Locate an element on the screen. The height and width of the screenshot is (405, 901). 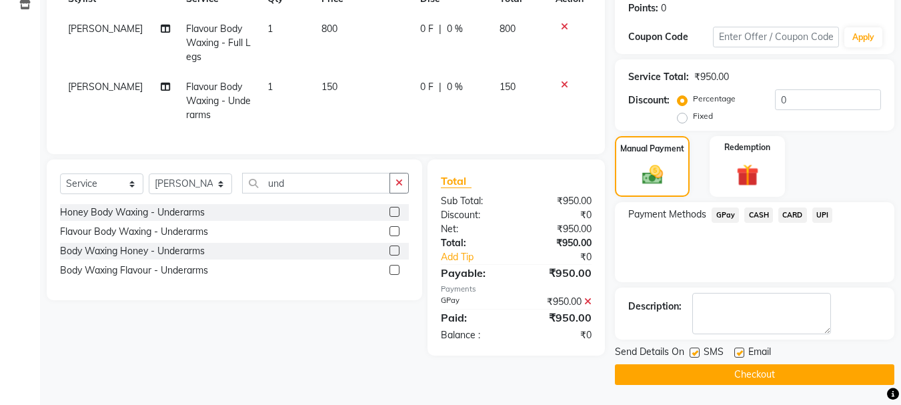
label: Manual Payment is located at coordinates (652, 149).